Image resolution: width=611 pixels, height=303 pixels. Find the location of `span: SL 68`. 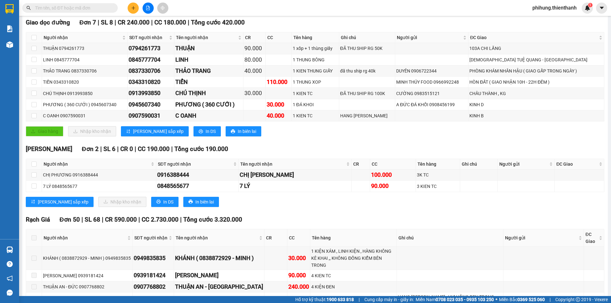

span: SL 68 is located at coordinates (92, 220).